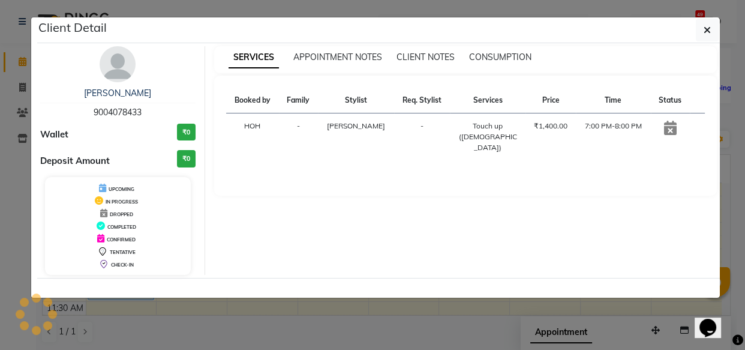 This screenshot has width=745, height=350. Describe the element at coordinates (338, 57) in the screenshot. I see `span: APPOINTMENT NOTES` at that location.